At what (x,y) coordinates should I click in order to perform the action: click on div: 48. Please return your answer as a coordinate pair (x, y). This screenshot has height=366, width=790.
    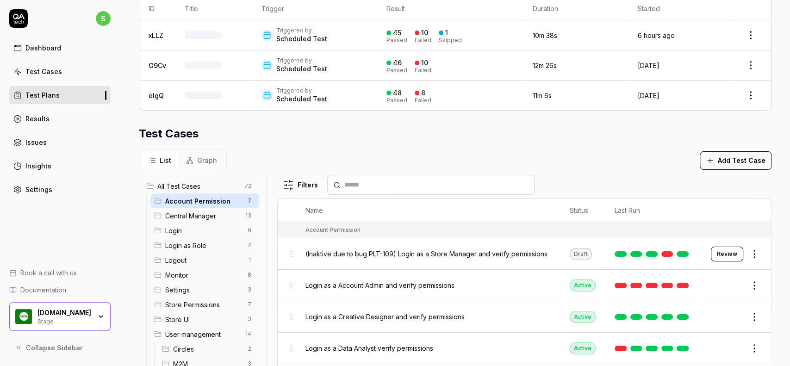
    Looking at the image, I should click on (397, 93).